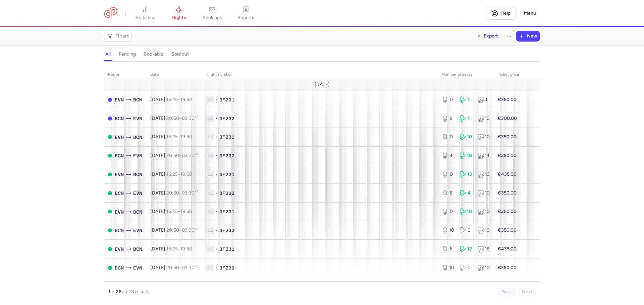  I want to click on a: statistics, so click(145, 13).